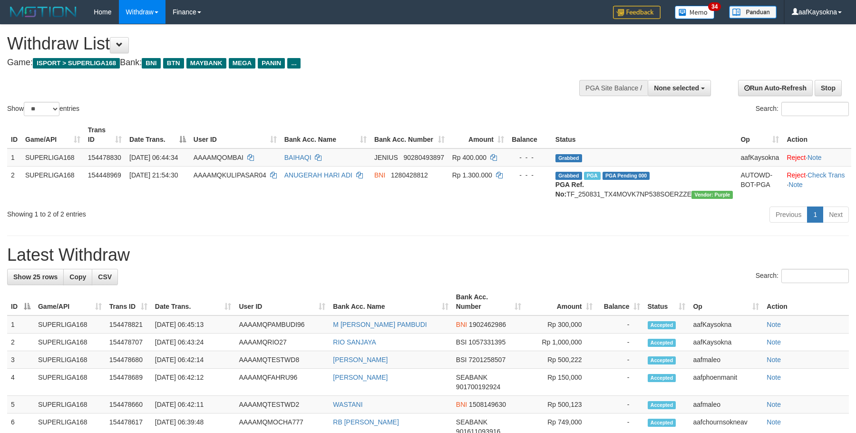  I want to click on span: 34, so click(714, 7).